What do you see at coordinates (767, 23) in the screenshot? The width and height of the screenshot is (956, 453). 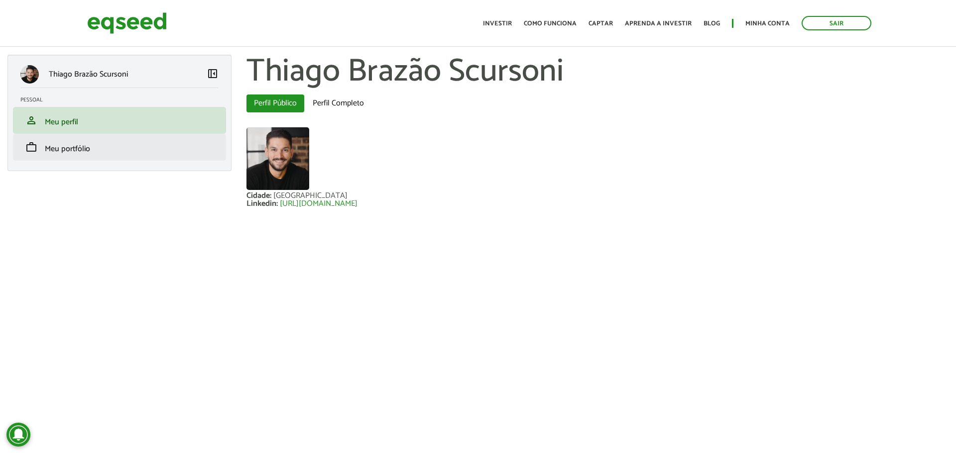 I see `a: Minha conta` at bounding box center [767, 23].